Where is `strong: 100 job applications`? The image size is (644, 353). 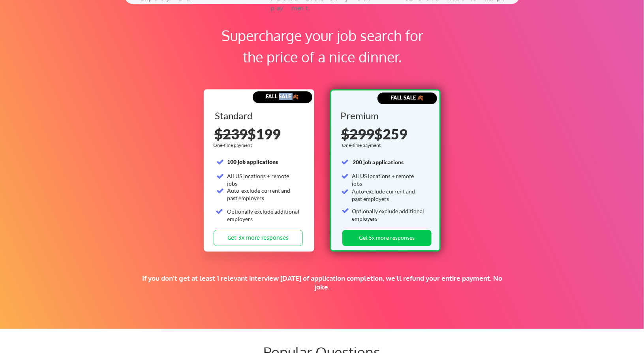 strong: 100 job applications is located at coordinates (253, 161).